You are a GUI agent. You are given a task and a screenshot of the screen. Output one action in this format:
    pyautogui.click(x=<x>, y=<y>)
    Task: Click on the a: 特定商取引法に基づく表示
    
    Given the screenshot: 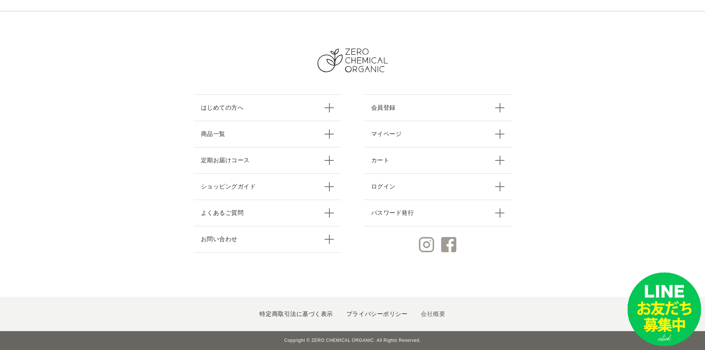 What is the action you would take?
    pyautogui.click(x=296, y=313)
    